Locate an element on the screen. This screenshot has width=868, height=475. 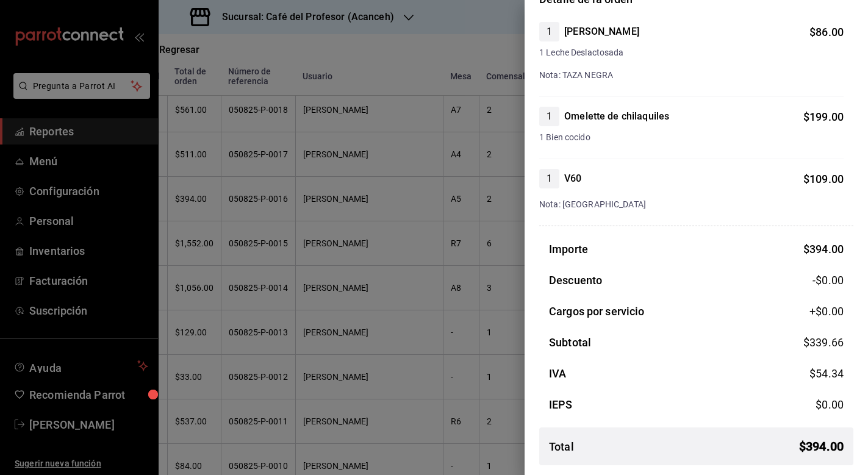
span: Nota: TAZA NEGRA is located at coordinates (576, 75).